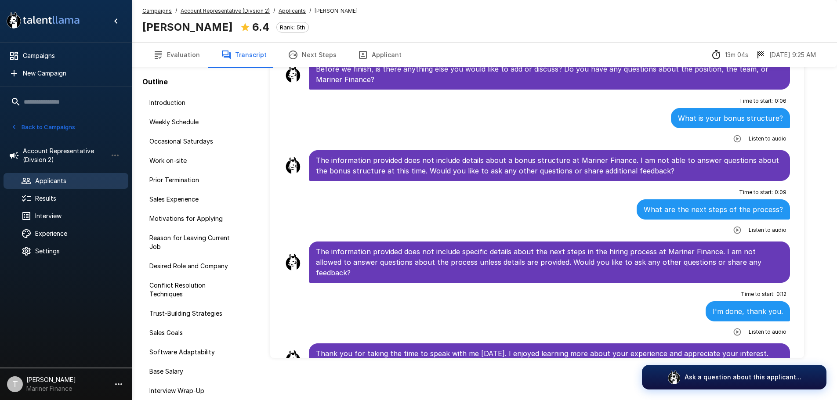 This screenshot has height=400, width=837. I want to click on div: Occasional Saturdays, so click(193, 141).